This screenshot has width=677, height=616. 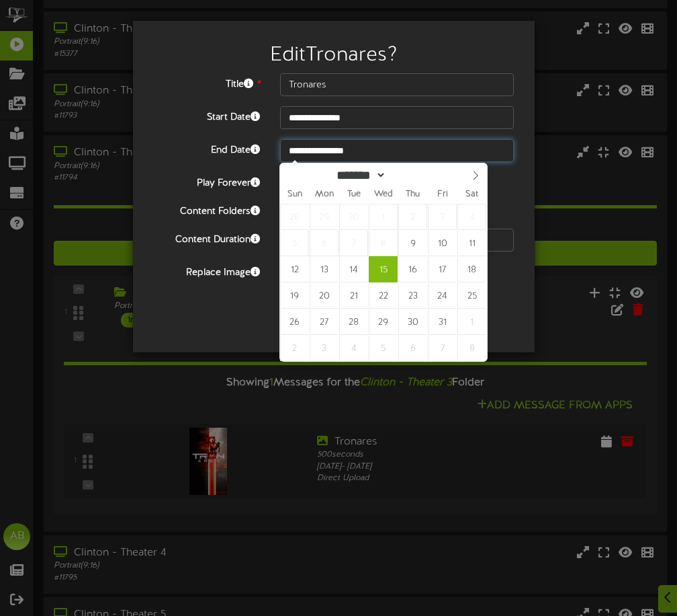 I want to click on label: Content Duration, so click(x=207, y=237).